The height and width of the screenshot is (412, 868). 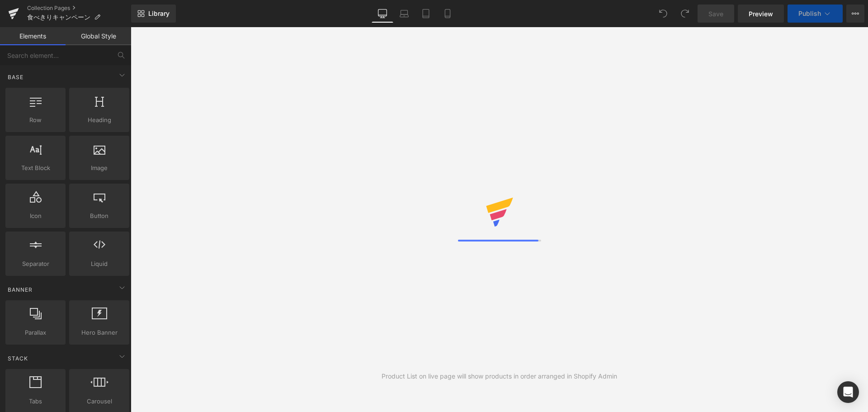 What do you see at coordinates (79, 8) in the screenshot?
I see `a: Collection Pages` at bounding box center [79, 8].